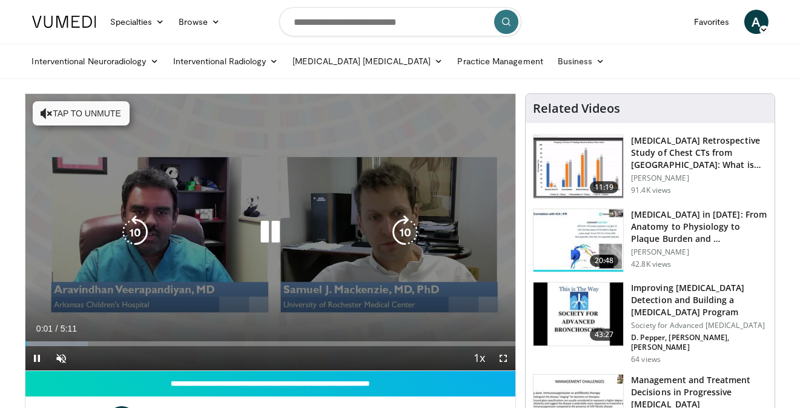 This screenshot has height=408, width=800. What do you see at coordinates (651, 190) in the screenshot?
I see `p: 91.4K views` at bounding box center [651, 190].